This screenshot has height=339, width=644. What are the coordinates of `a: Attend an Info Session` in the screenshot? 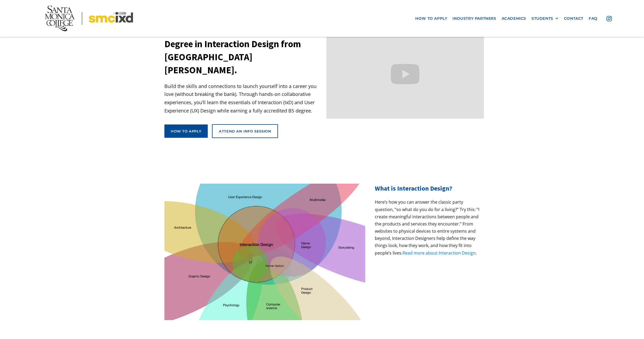 It's located at (245, 131).